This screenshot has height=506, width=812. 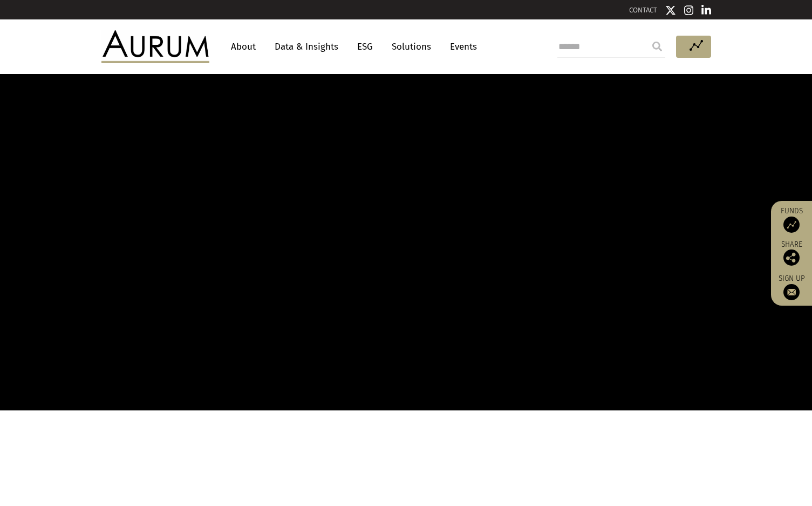 I want to click on a: Solutions, so click(x=411, y=46).